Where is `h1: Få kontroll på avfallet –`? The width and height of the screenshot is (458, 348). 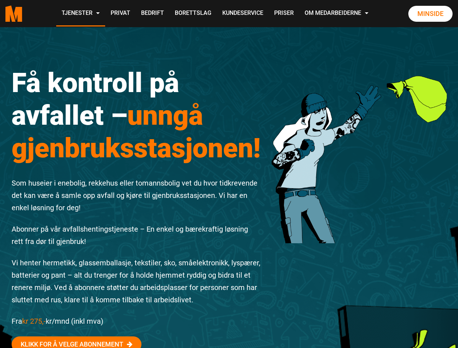 h1: Få kontroll på avfallet – is located at coordinates (136, 115).